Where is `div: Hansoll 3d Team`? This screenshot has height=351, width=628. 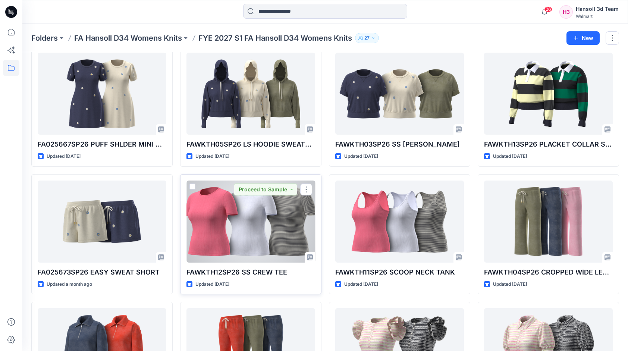 div: Hansoll 3d Team is located at coordinates (598, 9).